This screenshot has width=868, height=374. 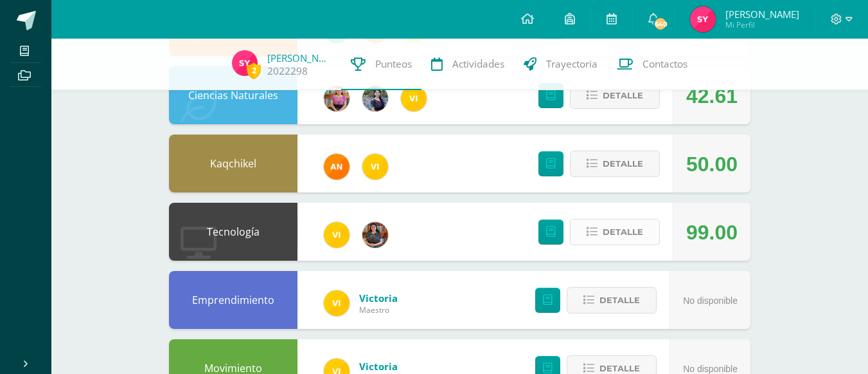 What do you see at coordinates (381, 64) in the screenshot?
I see `a: Punteos` at bounding box center [381, 64].